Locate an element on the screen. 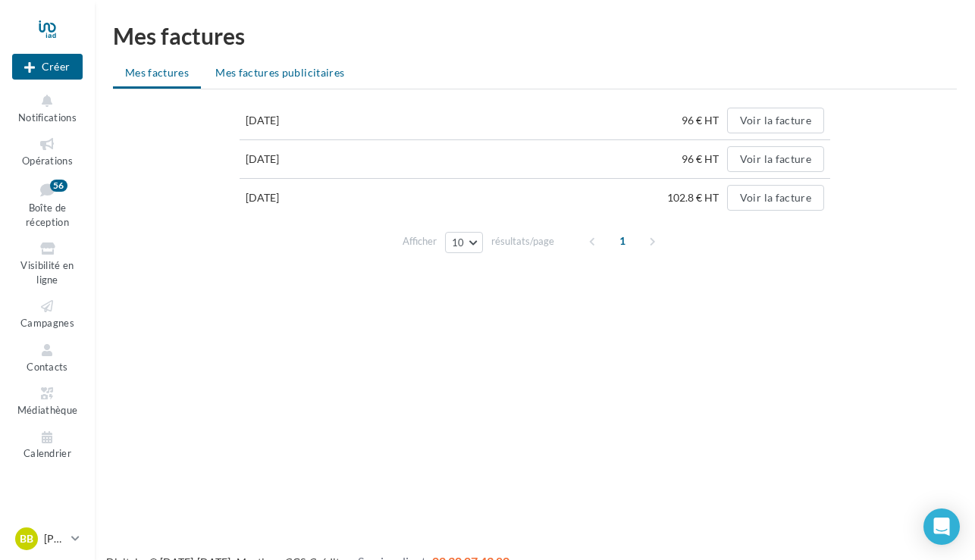 This screenshot has width=975, height=560. span: Mes factures publicitaires is located at coordinates (280, 72).